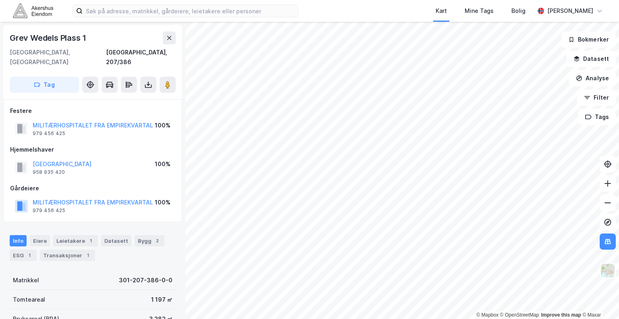 The image size is (619, 319). I want to click on div: Festere, so click(93, 111).